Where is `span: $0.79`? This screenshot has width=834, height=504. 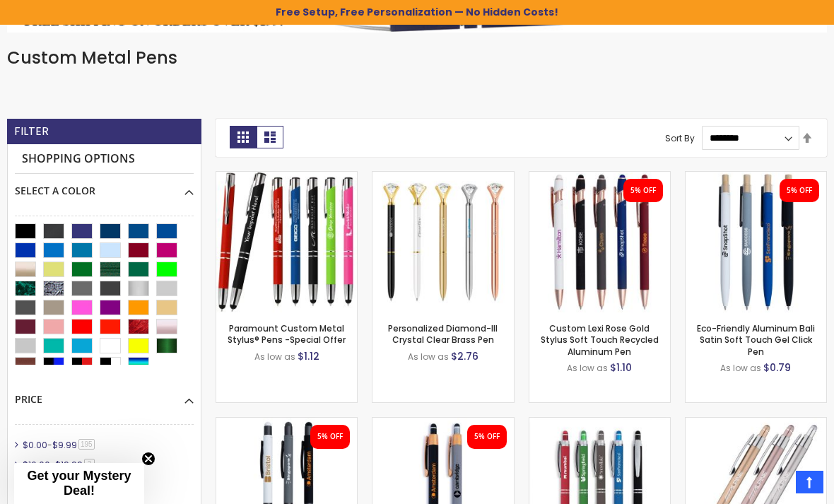
span: $0.79 is located at coordinates (776, 367).